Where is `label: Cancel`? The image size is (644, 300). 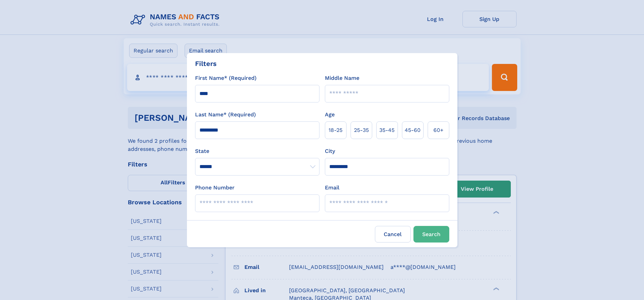 label: Cancel is located at coordinates (393, 234).